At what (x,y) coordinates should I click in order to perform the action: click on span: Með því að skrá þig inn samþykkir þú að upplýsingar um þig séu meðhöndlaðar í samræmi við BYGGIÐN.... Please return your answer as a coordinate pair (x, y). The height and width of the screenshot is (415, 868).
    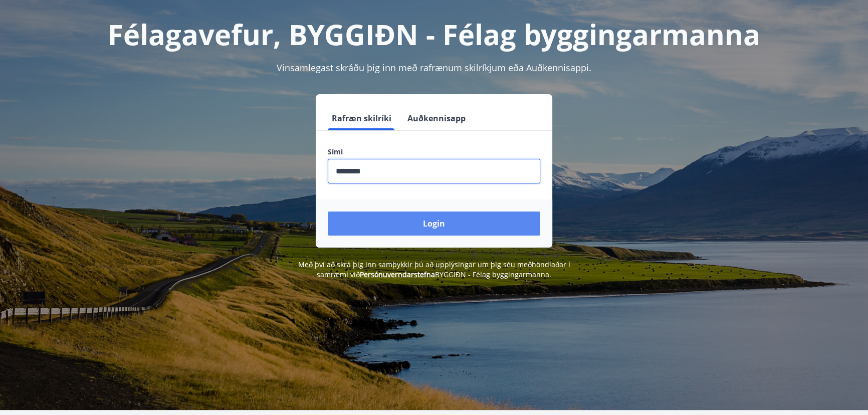
    Looking at the image, I should click on (434, 269).